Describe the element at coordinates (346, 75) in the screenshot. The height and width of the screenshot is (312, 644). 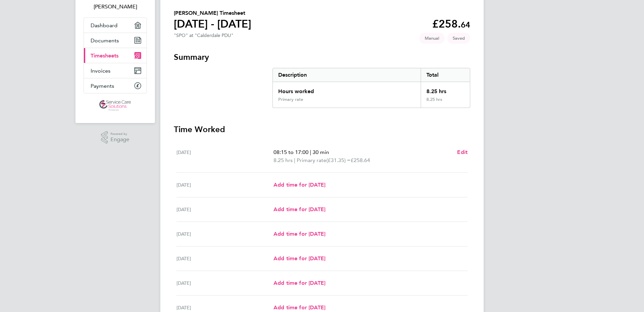
I see `div: Description` at that location.